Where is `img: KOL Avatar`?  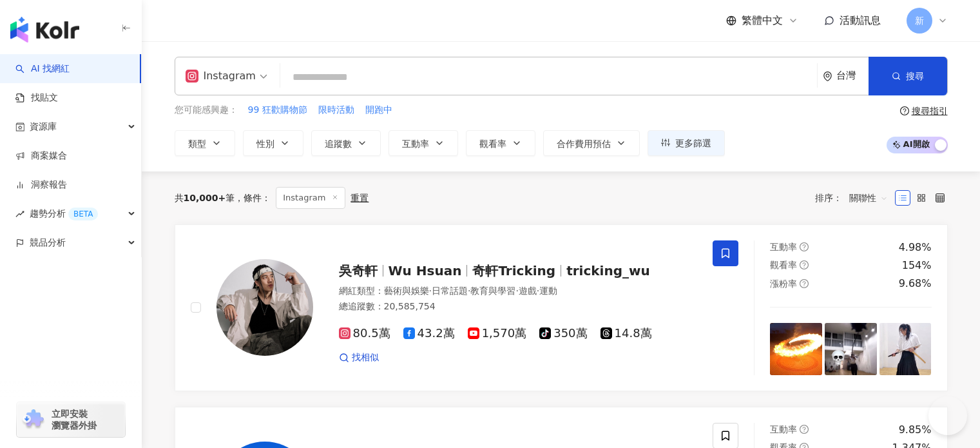 img: KOL Avatar is located at coordinates (265, 308).